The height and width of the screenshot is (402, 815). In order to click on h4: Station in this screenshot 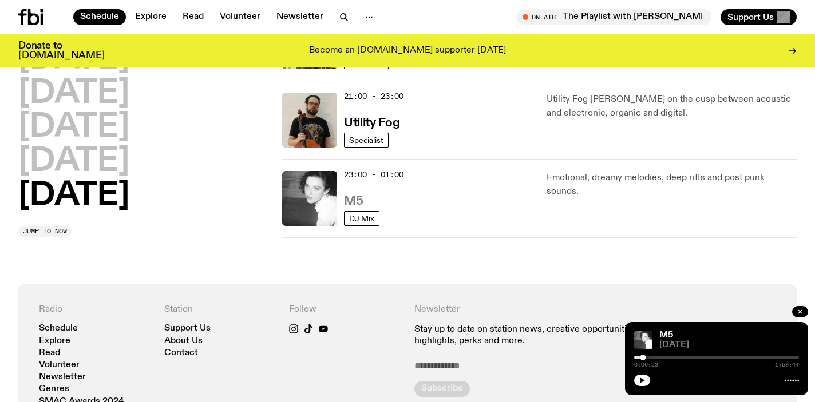, I will do `click(220, 310)`.